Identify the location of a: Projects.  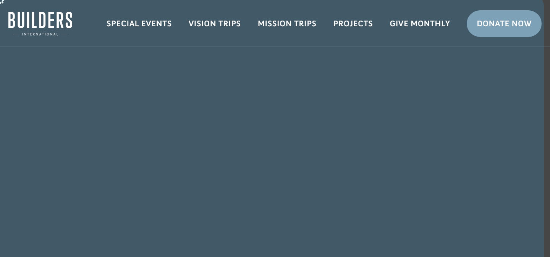
(353, 24).